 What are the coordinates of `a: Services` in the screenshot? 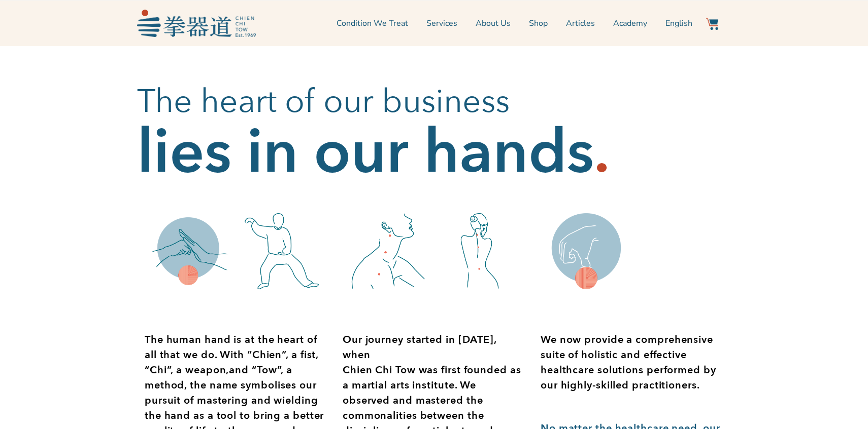 It's located at (442, 23).